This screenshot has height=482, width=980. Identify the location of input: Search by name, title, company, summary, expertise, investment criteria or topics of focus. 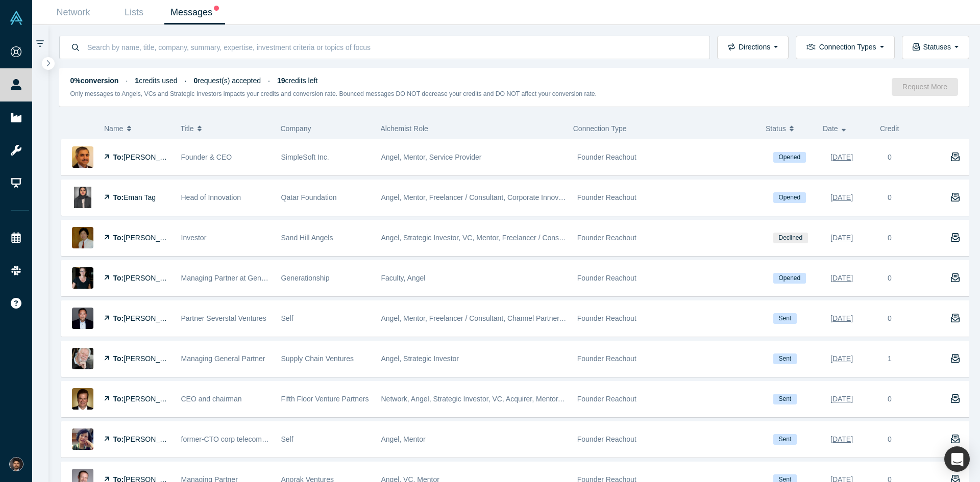
(392, 47).